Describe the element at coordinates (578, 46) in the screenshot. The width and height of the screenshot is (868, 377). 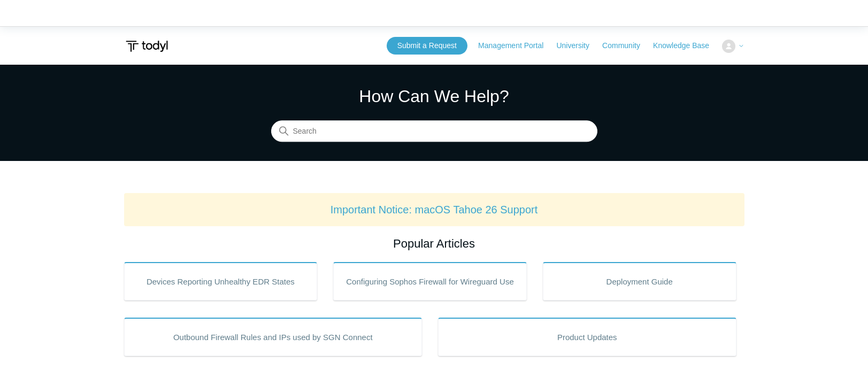
I see `a: University` at that location.